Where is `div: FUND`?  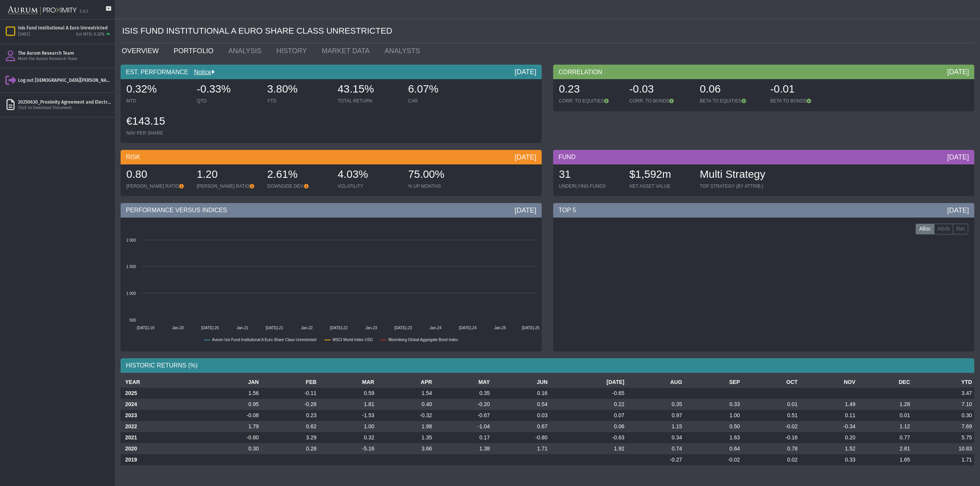
div: FUND is located at coordinates (764, 157).